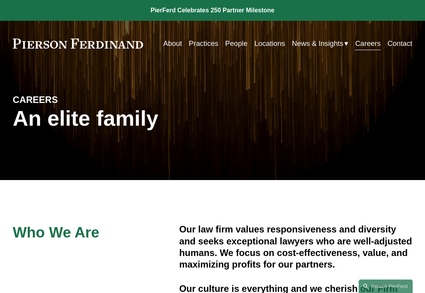  What do you see at coordinates (400, 43) in the screenshot?
I see `a: Contact` at bounding box center [400, 43].